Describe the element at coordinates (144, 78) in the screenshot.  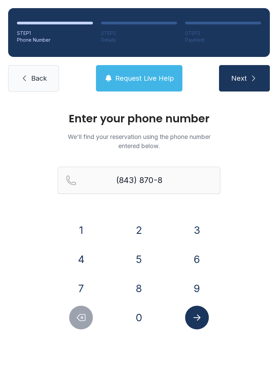
I see `span: Request Live Help` at that location.